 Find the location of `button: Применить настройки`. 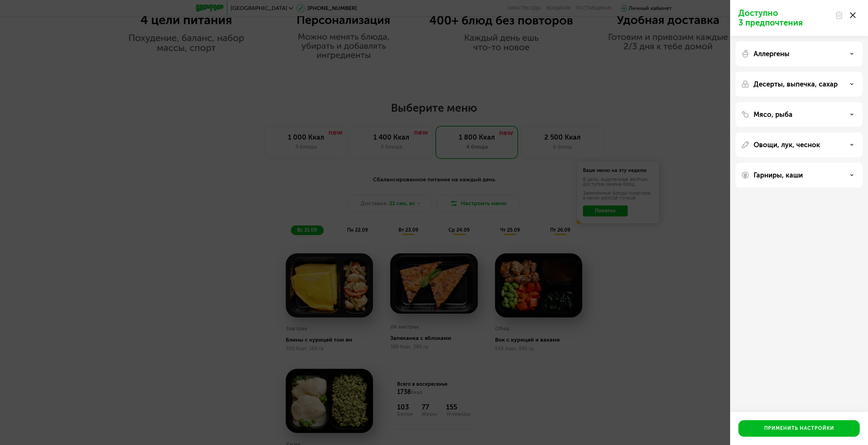

button: Применить настройки is located at coordinates (799, 429).